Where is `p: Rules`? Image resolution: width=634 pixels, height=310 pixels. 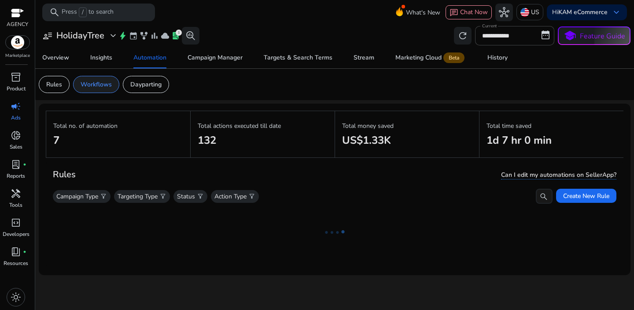 p: Rules is located at coordinates (54, 84).